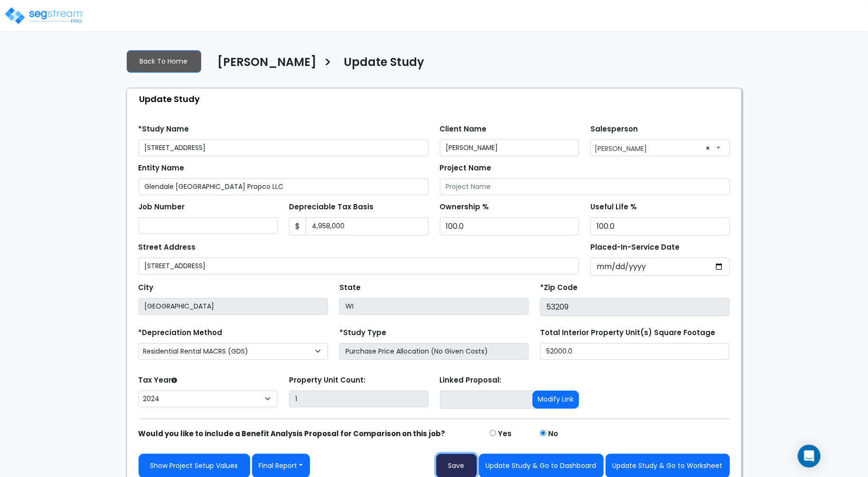 The image size is (868, 477). What do you see at coordinates (44, 15) in the screenshot?
I see `img: logo_pro_r.png` at bounding box center [44, 15].